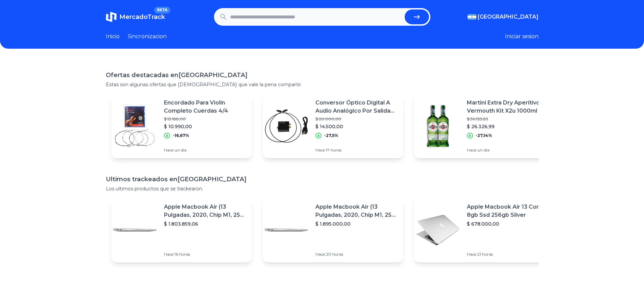 This screenshot has width=644, height=303. I want to click on img: MercadoTrack, so click(111, 17).